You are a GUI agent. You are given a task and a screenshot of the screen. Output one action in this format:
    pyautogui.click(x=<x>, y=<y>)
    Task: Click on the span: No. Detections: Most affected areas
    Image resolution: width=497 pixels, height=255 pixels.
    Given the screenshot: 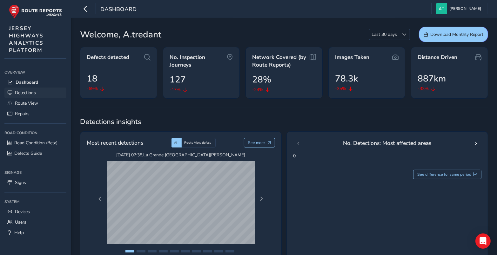 What is the action you would take?
    pyautogui.click(x=387, y=143)
    